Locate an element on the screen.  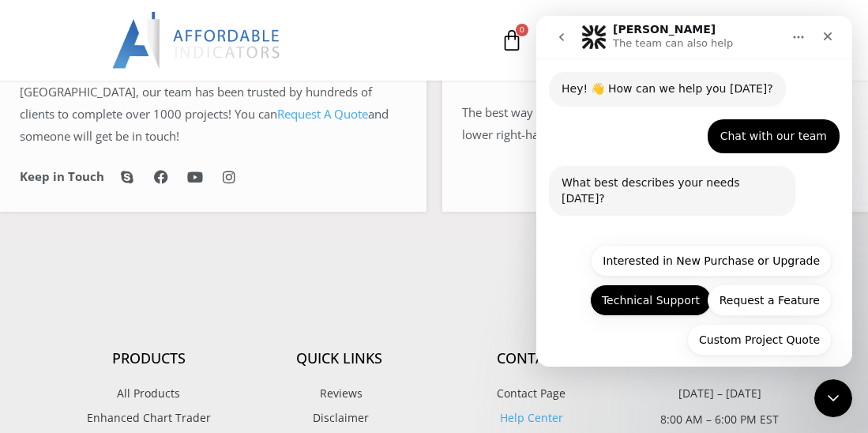
h4: Operating Hours is located at coordinates (720, 359).